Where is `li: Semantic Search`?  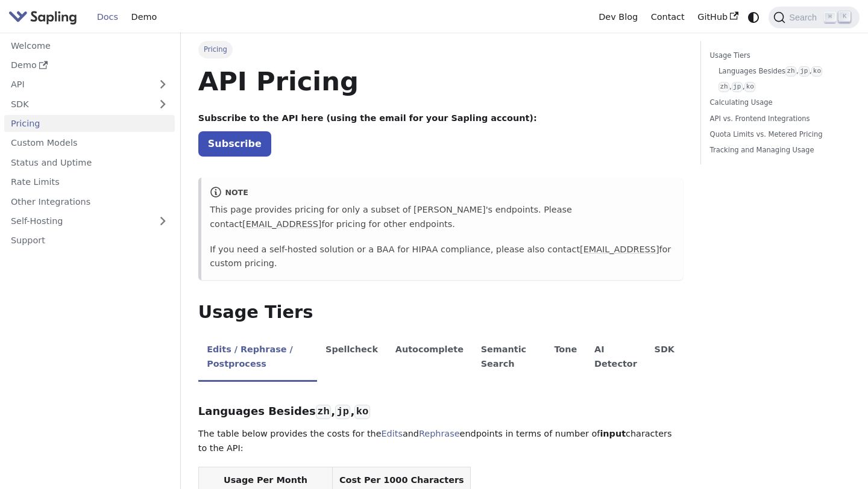
li: Semantic Search is located at coordinates (509, 358).